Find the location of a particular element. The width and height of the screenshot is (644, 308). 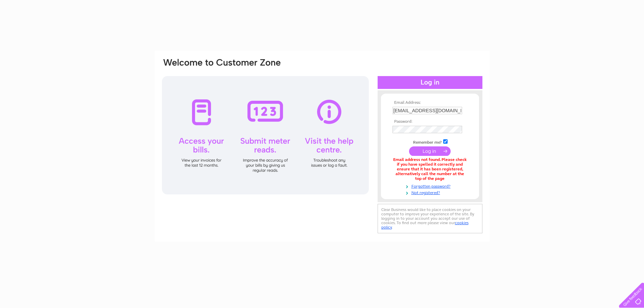

a: Forgotten password? is located at coordinates (431, 185).